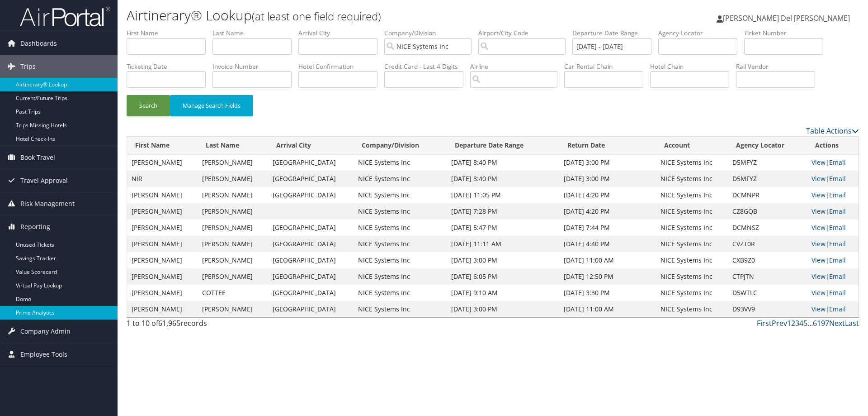 This screenshot has height=416, width=868. I want to click on td: COTTEE, so click(233, 293).